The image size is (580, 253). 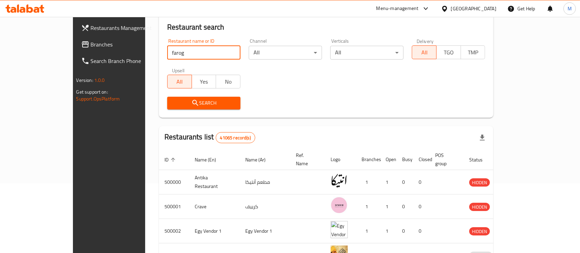 I want to click on span: 41065 record(s), so click(x=235, y=138).